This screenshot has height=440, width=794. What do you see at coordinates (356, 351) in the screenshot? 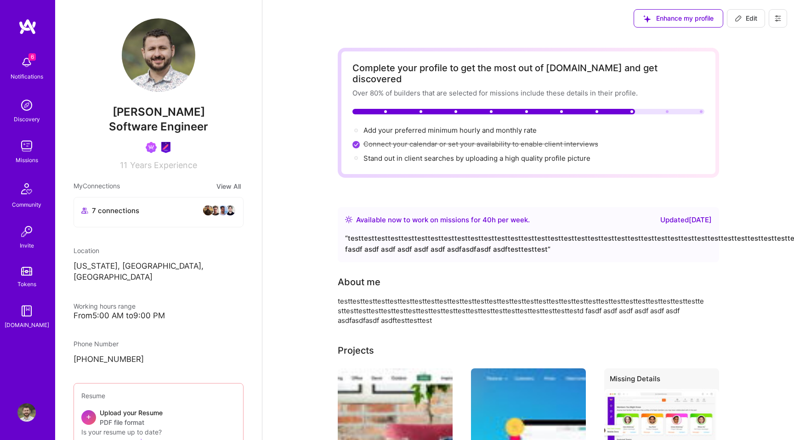
I see `div: Projects` at bounding box center [356, 351].